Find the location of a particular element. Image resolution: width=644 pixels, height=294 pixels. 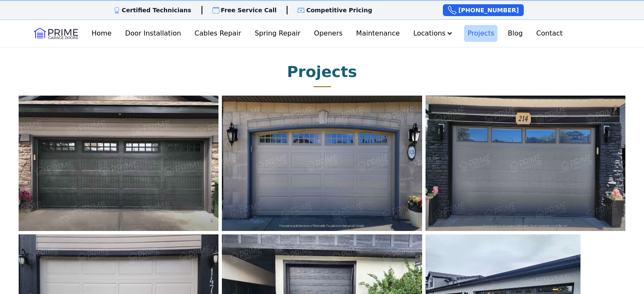

a: Spring Repair is located at coordinates (278, 33).